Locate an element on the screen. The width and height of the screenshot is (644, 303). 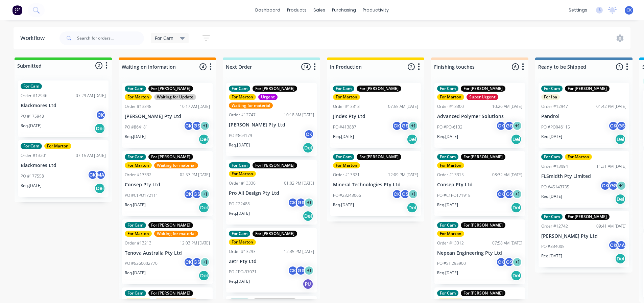
p: PO #177558 is located at coordinates (32, 177).